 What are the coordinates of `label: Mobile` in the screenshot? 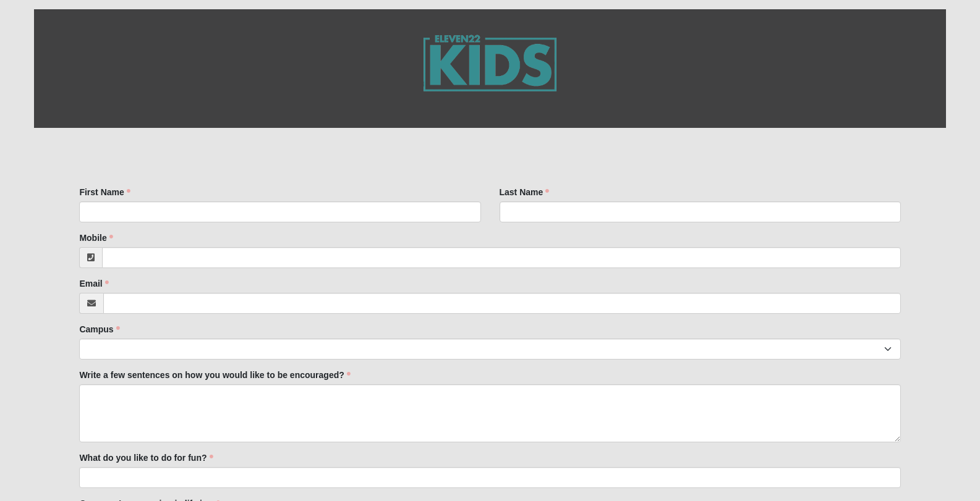 It's located at (96, 238).